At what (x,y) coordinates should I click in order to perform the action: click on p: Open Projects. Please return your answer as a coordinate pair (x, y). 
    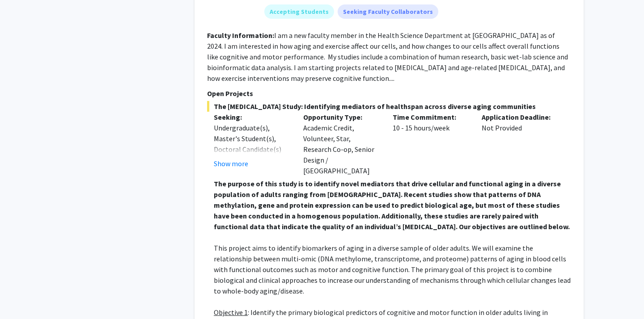
    Looking at the image, I should click on (389, 94).